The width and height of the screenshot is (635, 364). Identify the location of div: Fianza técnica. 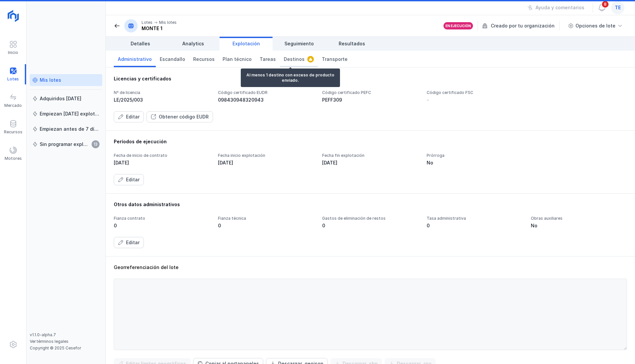
(266, 218).